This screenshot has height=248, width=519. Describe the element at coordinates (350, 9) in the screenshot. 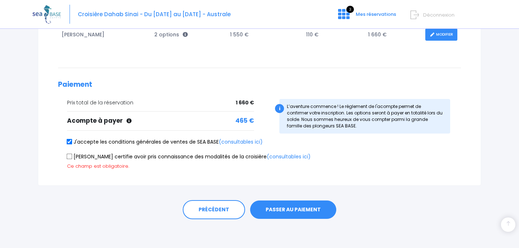

I see `span: 3` at that location.